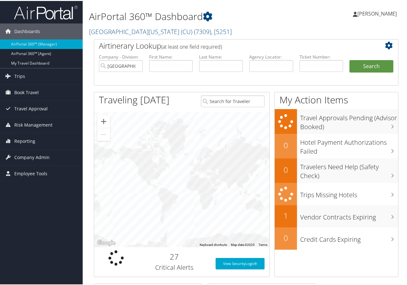 This screenshot has width=407, height=285. Describe the element at coordinates (336, 238) in the screenshot. I see `a: 0Credit Cards Expiring` at that location.